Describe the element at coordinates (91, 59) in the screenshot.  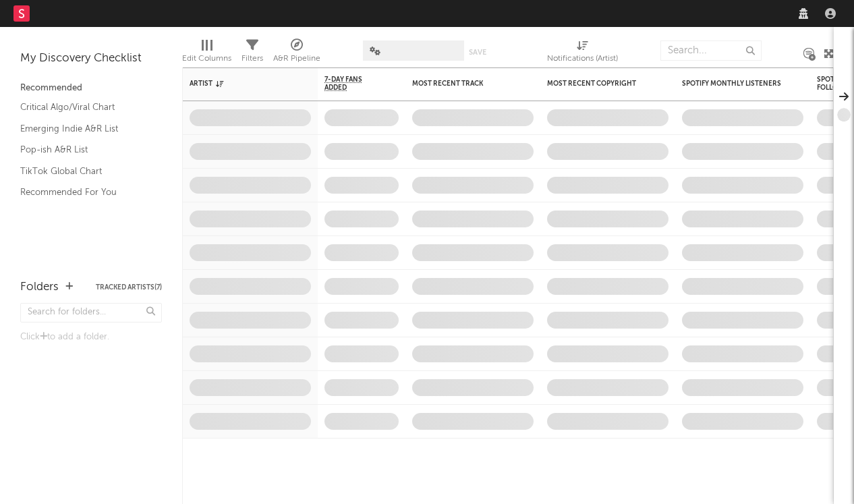
I see `div: My Discovery Checklist` at that location.